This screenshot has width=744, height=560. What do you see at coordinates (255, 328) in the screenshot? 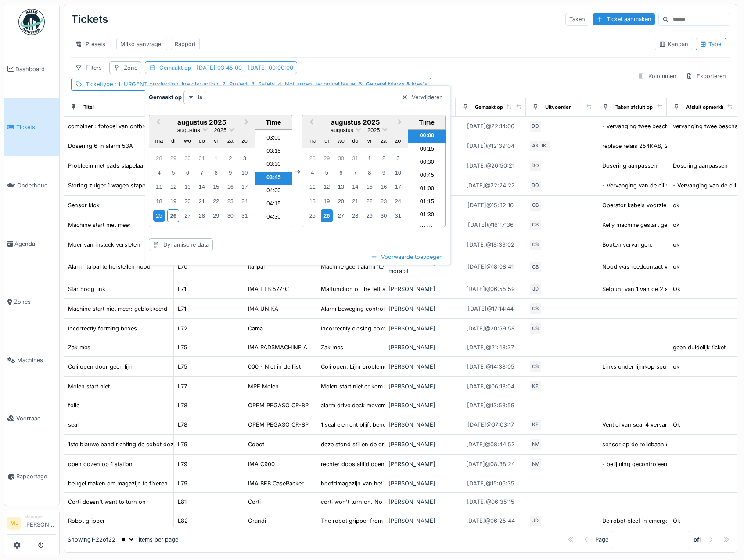
I see `div: Cama` at bounding box center [255, 328].